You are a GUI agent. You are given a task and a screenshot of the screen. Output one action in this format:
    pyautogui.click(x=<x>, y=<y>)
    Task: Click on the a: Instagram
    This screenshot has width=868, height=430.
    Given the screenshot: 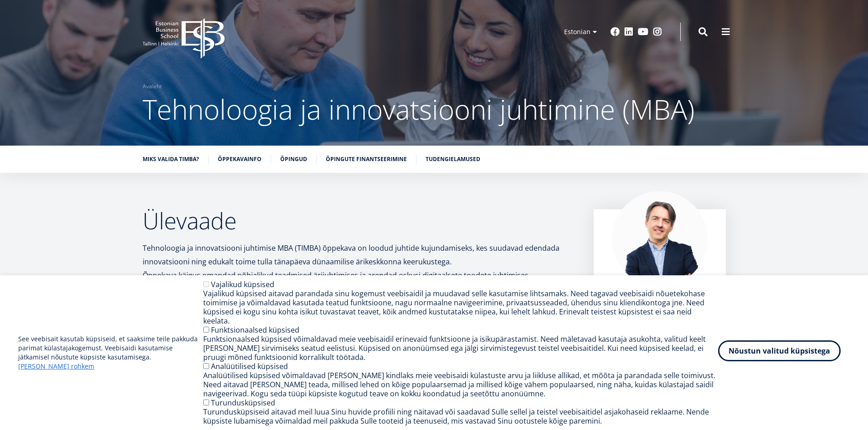 What is the action you would take?
    pyautogui.click(x=657, y=32)
    